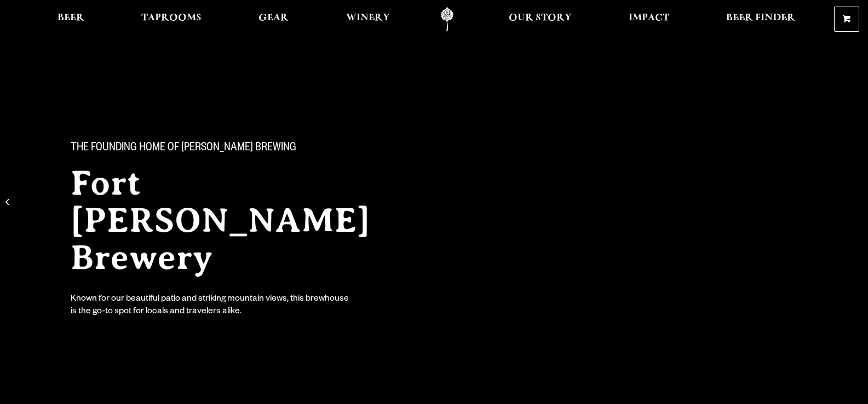  I want to click on span: Impact, so click(648, 18).